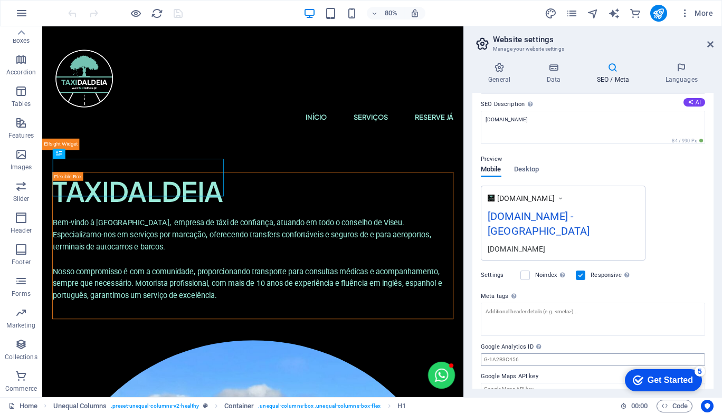 The image size is (722, 414). Describe the element at coordinates (551, 13) in the screenshot. I see `button: design` at that location.